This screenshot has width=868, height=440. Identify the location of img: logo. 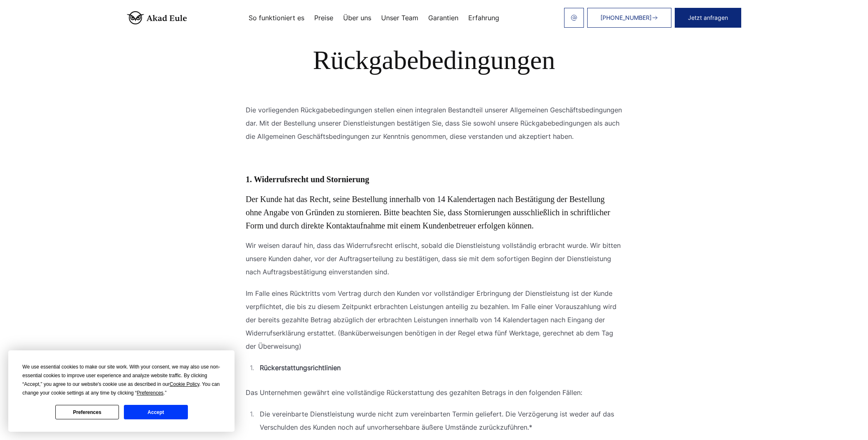
(157, 18).